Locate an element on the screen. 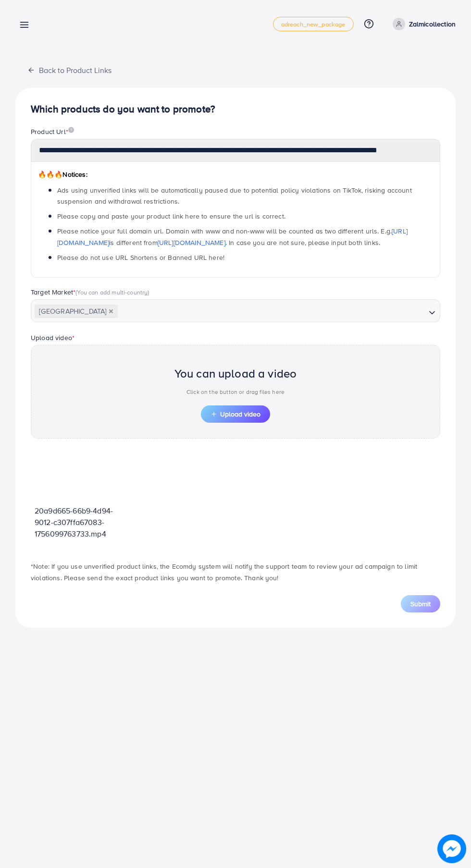 The height and width of the screenshot is (868, 471). button: Upload video is located at coordinates (235, 414).